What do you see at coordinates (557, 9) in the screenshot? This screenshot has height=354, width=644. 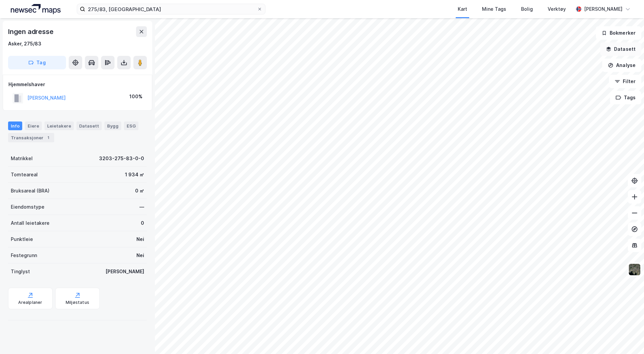 I see `div: Verktøy` at bounding box center [557, 9].